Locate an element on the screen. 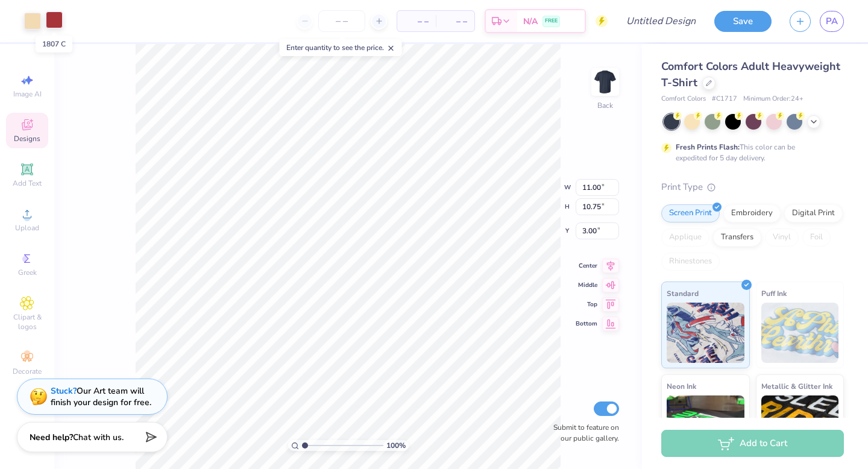  span: Designs is located at coordinates (27, 139).